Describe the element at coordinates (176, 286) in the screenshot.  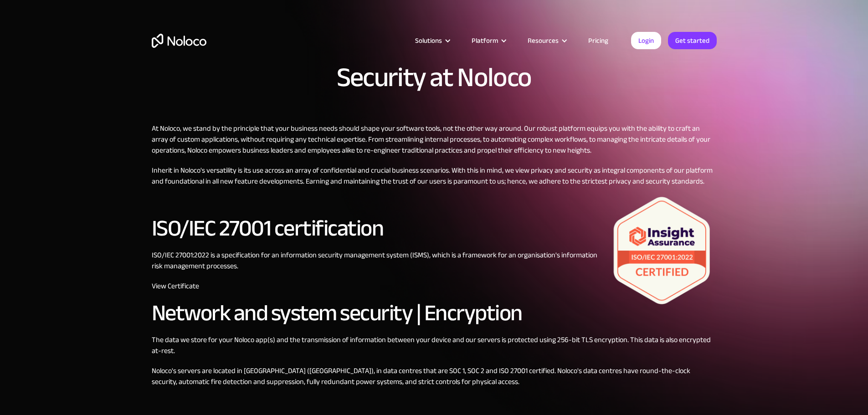
I see `a: View Certificate` at that location.